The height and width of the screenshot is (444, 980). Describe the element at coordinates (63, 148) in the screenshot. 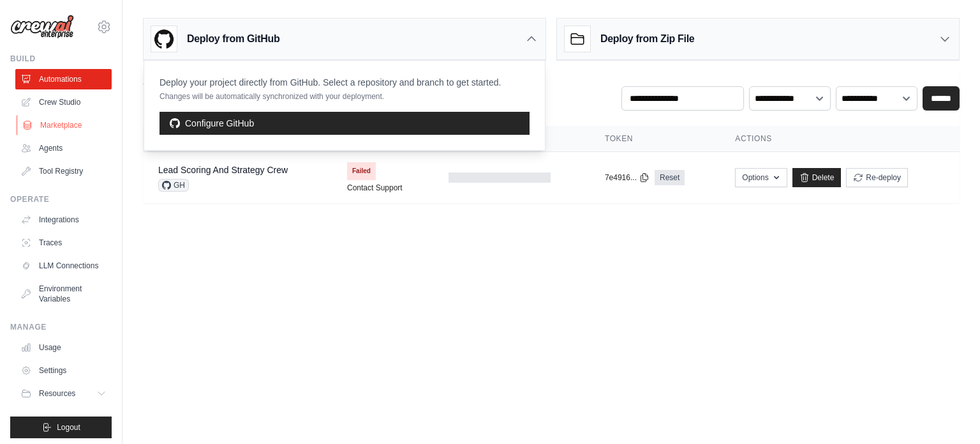

I see `a: Agents` at that location.